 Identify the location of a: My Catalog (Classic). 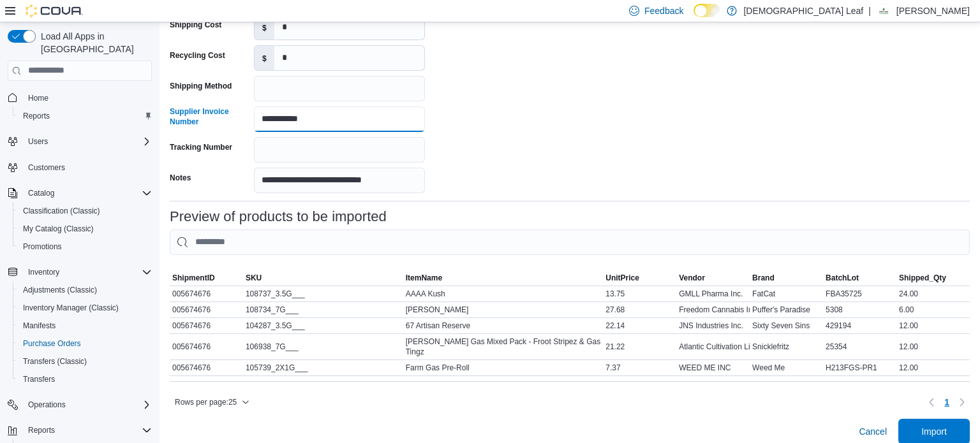
(58, 229).